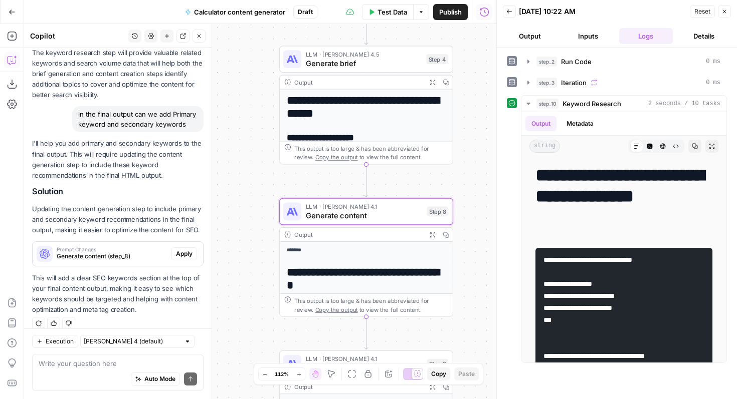 This screenshot has width=737, height=399. What do you see at coordinates (184, 254) in the screenshot?
I see `button: Apply` at bounding box center [184, 254].